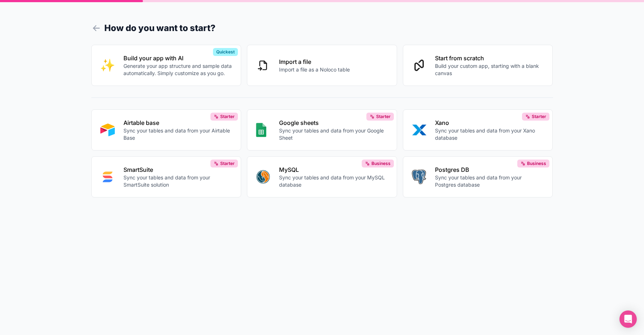  What do you see at coordinates (178, 58) in the screenshot?
I see `p: Build your app with AI` at bounding box center [178, 58].